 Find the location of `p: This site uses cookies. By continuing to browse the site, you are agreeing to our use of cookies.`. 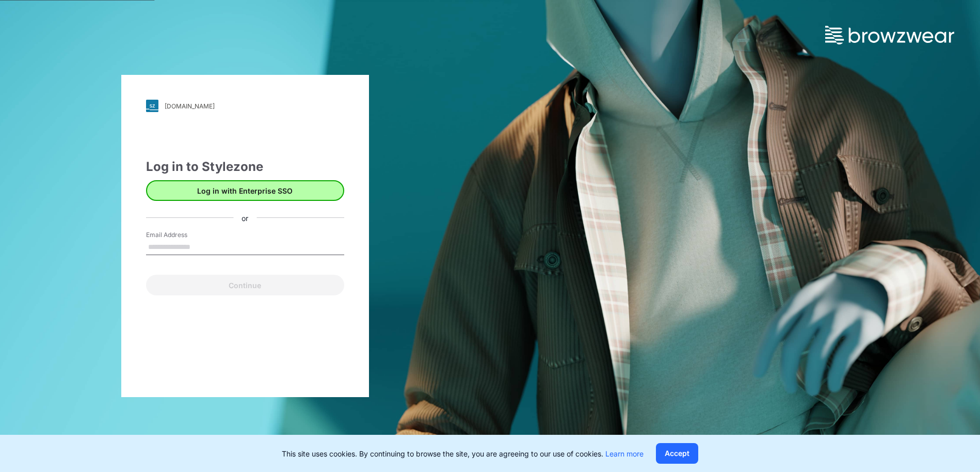

p: This site uses cookies. By continuing to browse the site, you are agreeing to our use of cookies. is located at coordinates (462, 453).